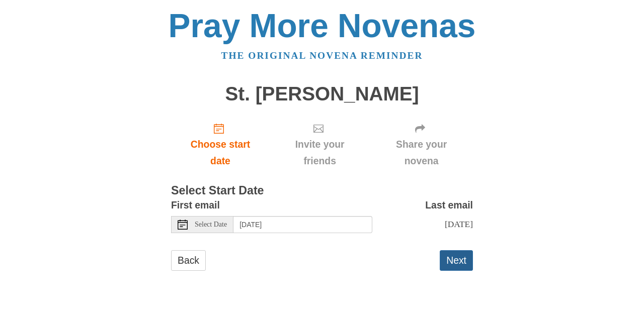  Describe the element at coordinates (220, 152) in the screenshot. I see `span: Choose start date` at that location.